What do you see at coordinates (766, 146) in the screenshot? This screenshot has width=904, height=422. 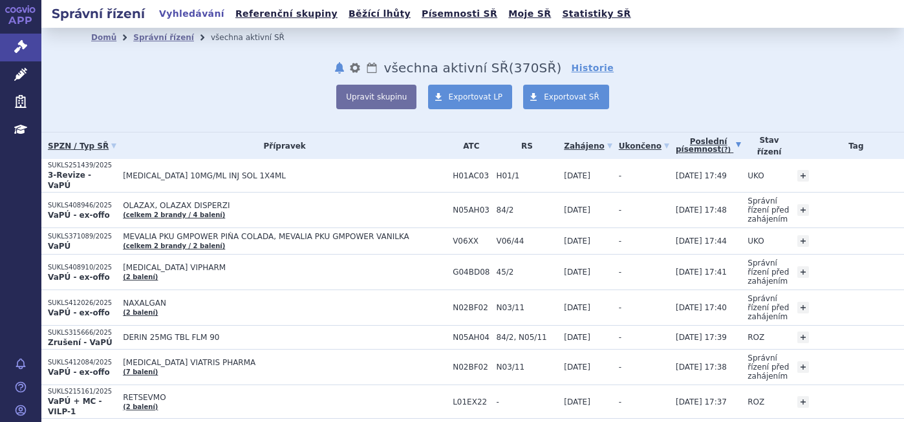 I see `th: Stav řízení` at bounding box center [766, 146].